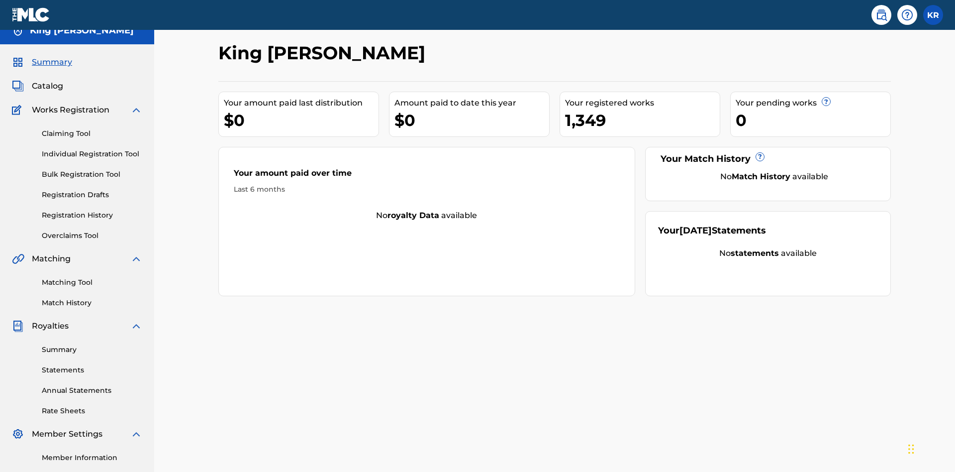 This screenshot has width=955, height=472. I want to click on strong: Match History, so click(761, 176).